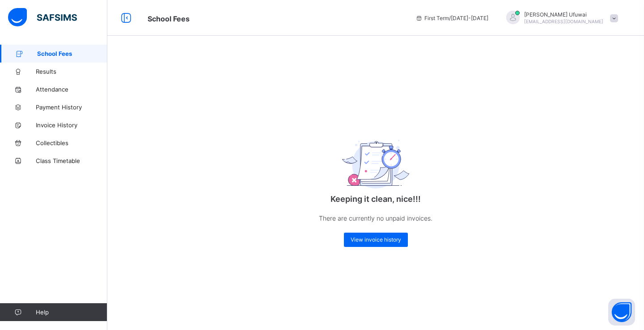 The height and width of the screenshot is (330, 644). I want to click on span: Invoice History, so click(71, 125).